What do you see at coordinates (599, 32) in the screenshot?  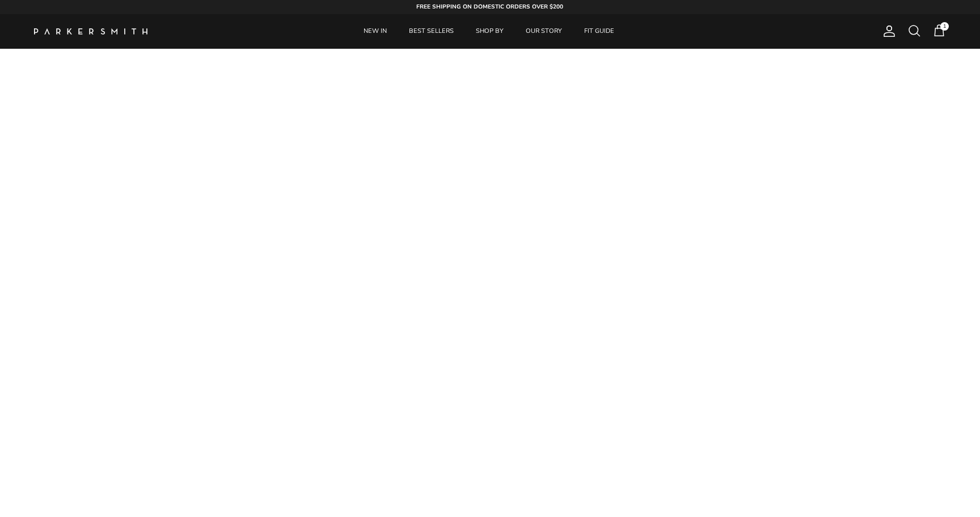 I see `a: FIT GUIDE` at bounding box center [599, 32].